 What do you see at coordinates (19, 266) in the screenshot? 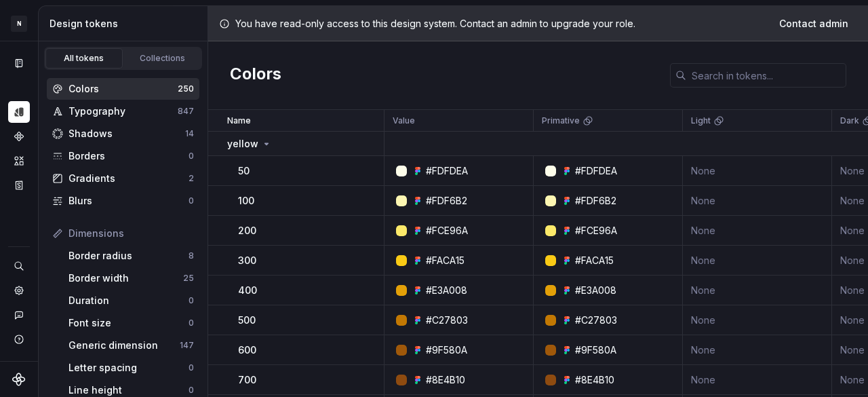
I see `div: Search ⌘K` at bounding box center [19, 266].